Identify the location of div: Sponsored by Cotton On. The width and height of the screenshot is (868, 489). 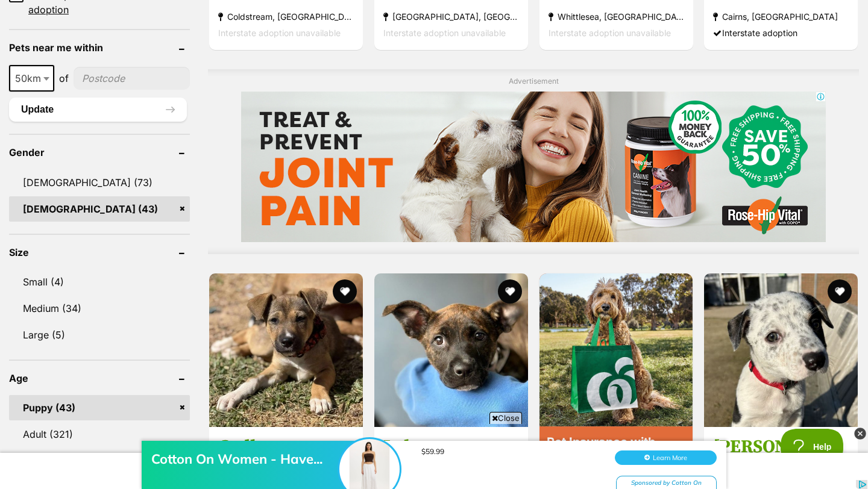
(666, 66).